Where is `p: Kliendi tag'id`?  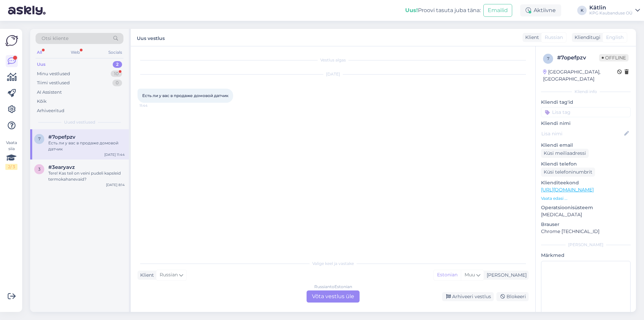 p: Kliendi tag'id is located at coordinates (586, 102).